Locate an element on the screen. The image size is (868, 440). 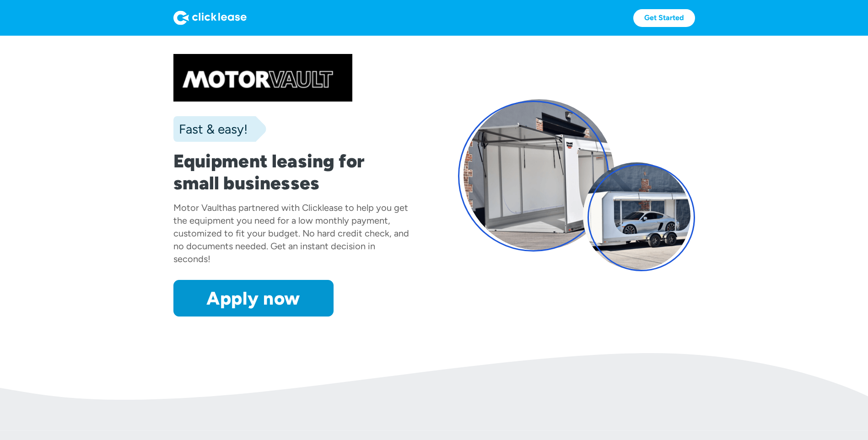
div: has partnered with Clicklease to help you get the equipment you need for a low monthly payment, c... is located at coordinates (291, 233).